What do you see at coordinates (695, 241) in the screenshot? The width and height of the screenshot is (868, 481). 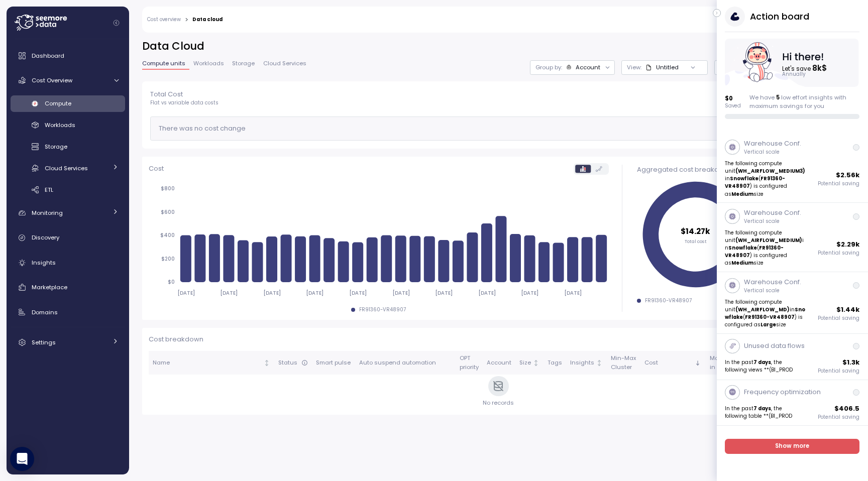 I see `tspan: Total cost` at bounding box center [695, 241].